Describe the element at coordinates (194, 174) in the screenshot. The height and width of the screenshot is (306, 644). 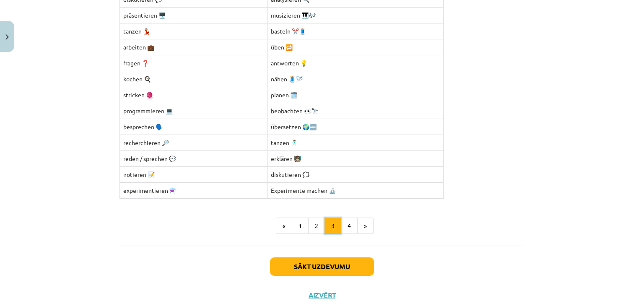
I see `td: notieren 📝` at that location.